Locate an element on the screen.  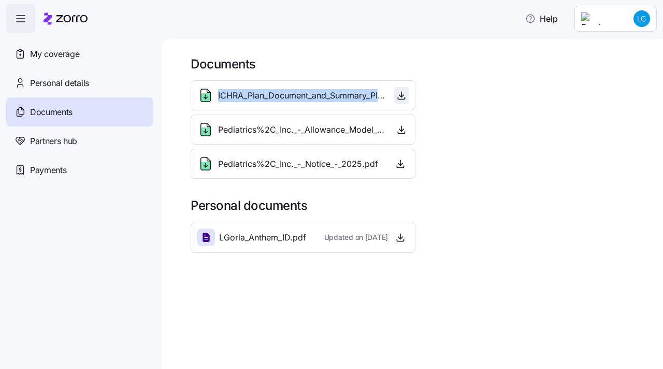
h1: Personal documents is located at coordinates (420, 205).